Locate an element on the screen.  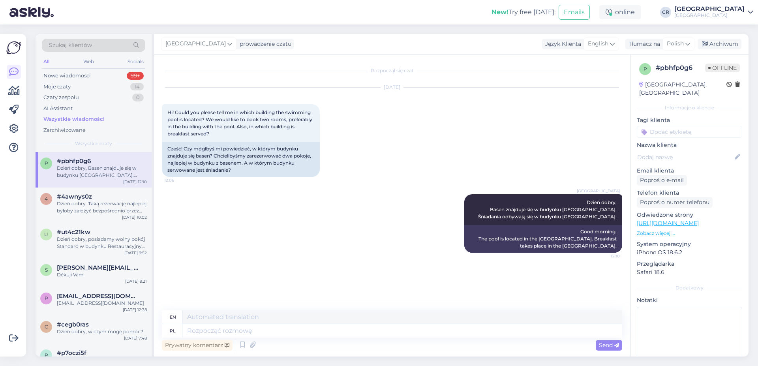
div: Dzień dobry. Taką rezerwację najlepiej byłoby założyć bezpośrednio przez Nas, telefonicznie lub m... is located at coordinates (102, 207).